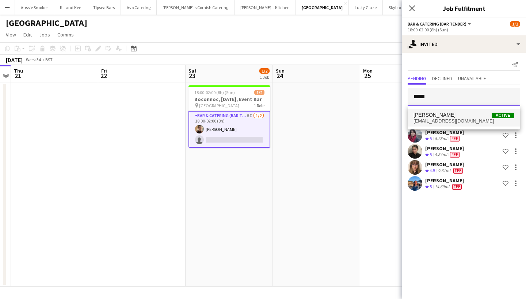 The image size is (526, 299). I want to click on span: Sun, so click(280, 71).